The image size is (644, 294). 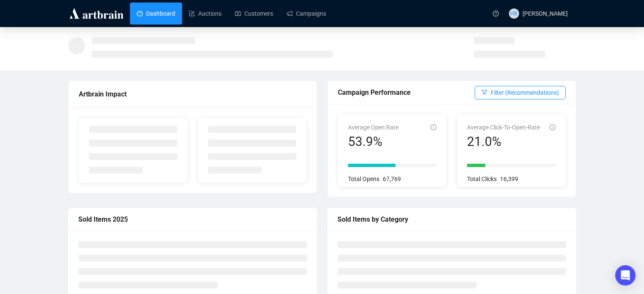 What do you see at coordinates (364, 179) in the screenshot?
I see `span: Total Opens` at bounding box center [364, 179].